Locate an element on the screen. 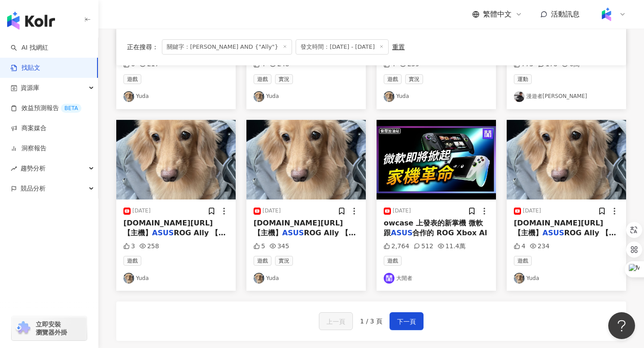 This screenshot has width=644, height=348. div: 234 is located at coordinates (540, 246).